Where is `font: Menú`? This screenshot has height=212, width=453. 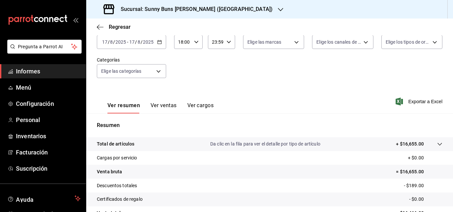 font: Menú is located at coordinates (24, 87).